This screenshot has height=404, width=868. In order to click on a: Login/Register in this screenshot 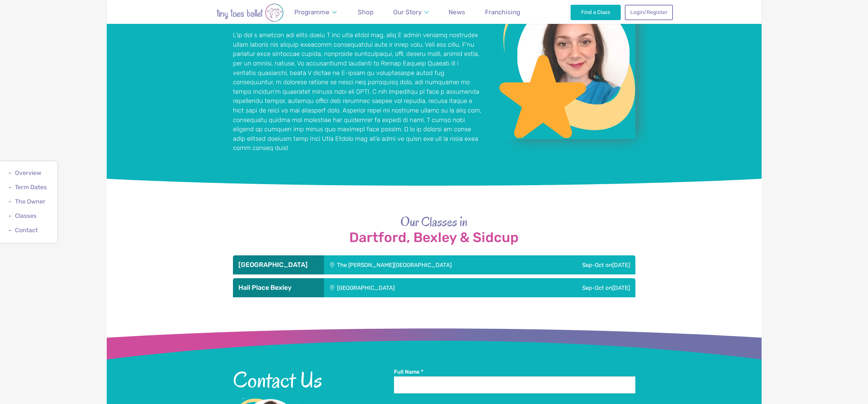, I will do `click(649, 12)`.